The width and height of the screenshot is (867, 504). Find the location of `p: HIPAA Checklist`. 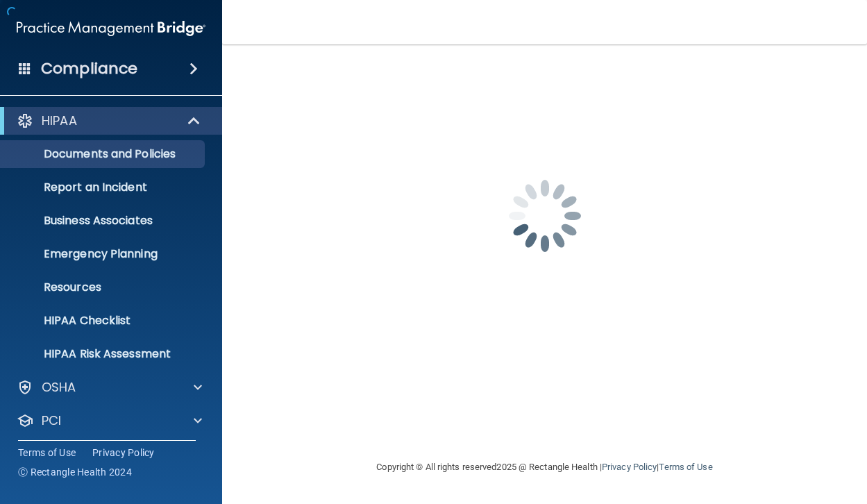

p: HIPAA Checklist is located at coordinates (103, 320).